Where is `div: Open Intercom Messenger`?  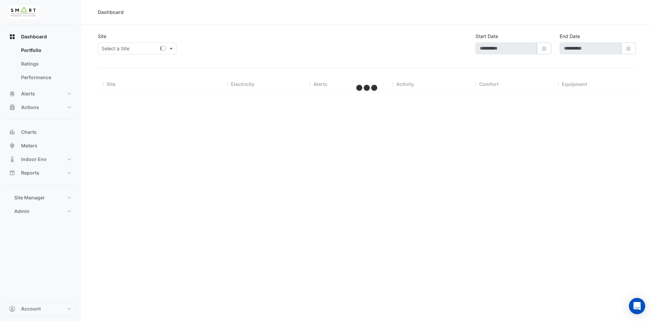
div: Open Intercom Messenger is located at coordinates (637, 306).